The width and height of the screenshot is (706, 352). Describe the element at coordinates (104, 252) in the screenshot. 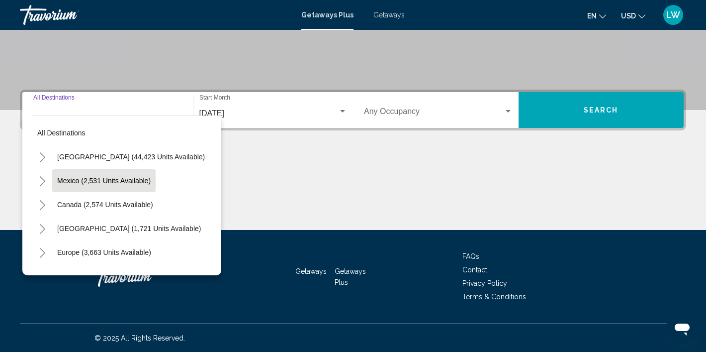

I see `button: Europe (3,663 units available)` at that location.